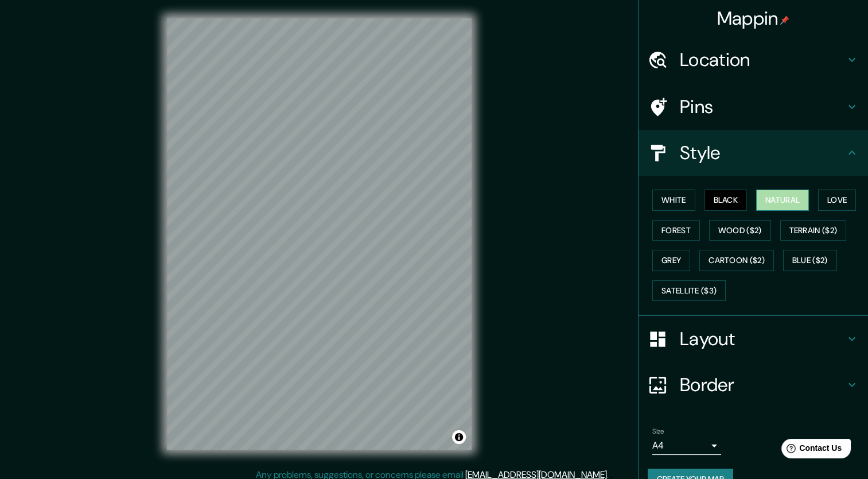 The image size is (868, 479). Describe the element at coordinates (762, 339) in the screenshot. I see `h4: Layout` at that location.